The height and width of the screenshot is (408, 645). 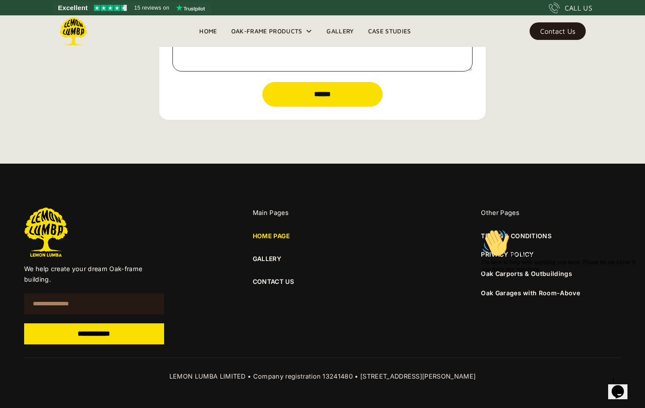 I want to click on div: Other Pages, so click(x=551, y=213).